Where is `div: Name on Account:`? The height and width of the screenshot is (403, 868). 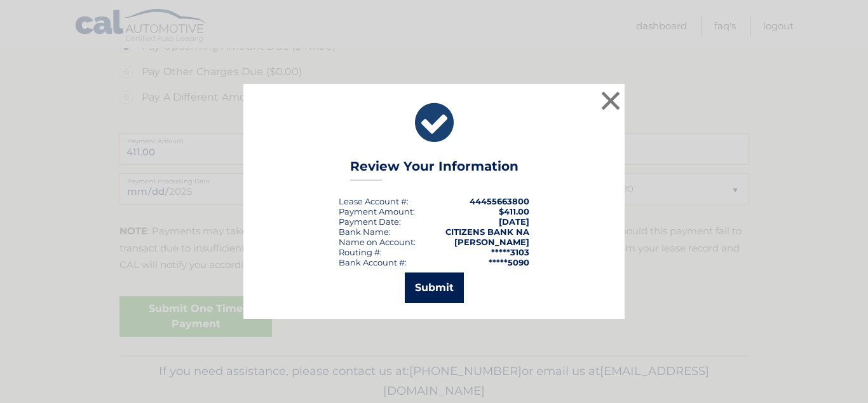 div: Name on Account: is located at coordinates (377, 242).